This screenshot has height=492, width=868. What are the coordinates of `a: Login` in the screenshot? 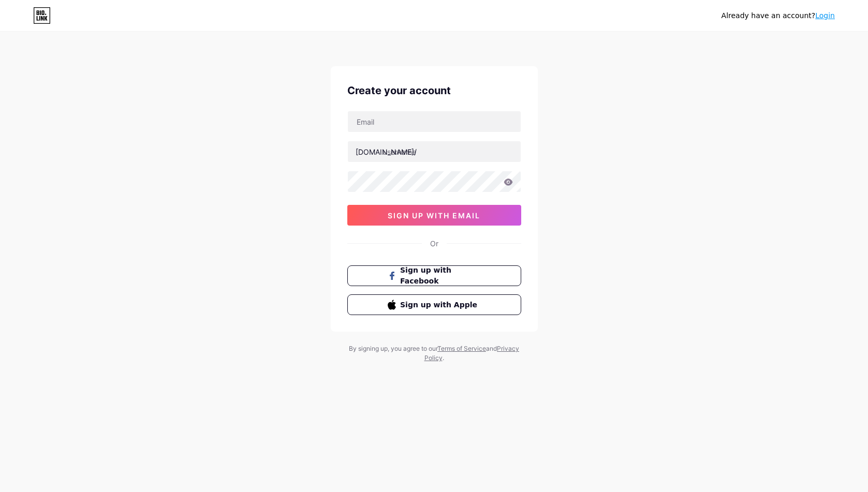 It's located at (825, 16).